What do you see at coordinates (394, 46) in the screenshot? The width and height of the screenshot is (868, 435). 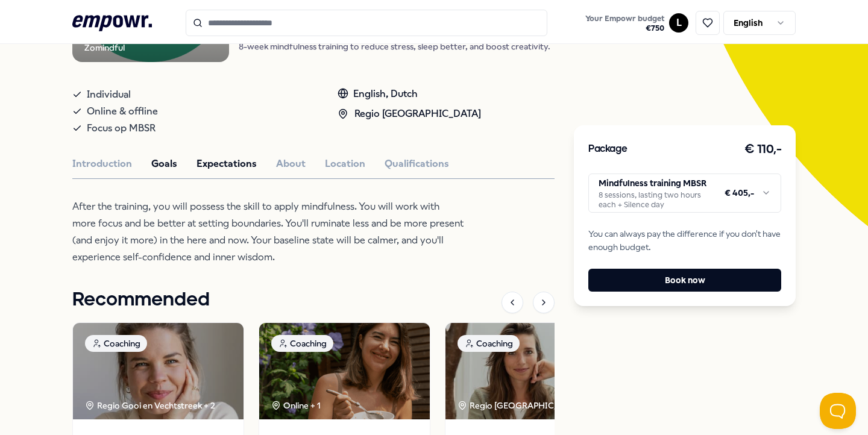 I see `p: 8-week mindfulness training to reduce stress, sleep better, and boost creativity.` at bounding box center [394, 46].